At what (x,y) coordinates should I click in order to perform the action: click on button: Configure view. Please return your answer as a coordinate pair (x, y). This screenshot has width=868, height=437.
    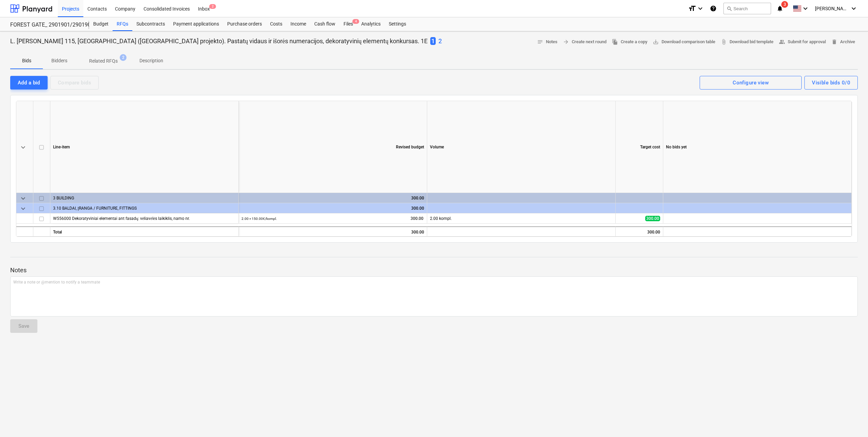
    Looking at the image, I should click on (750, 83).